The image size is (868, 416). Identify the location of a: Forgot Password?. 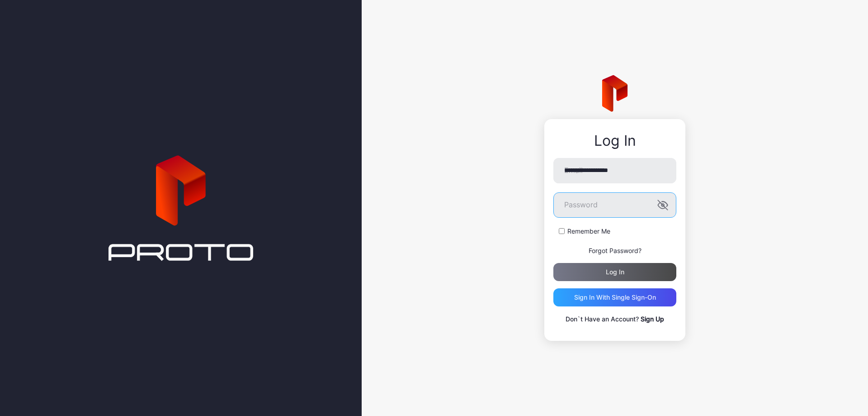
(615, 250).